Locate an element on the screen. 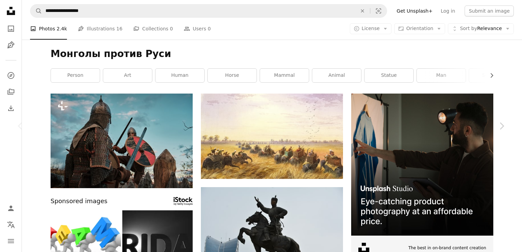  a: Log in is located at coordinates (448, 11).